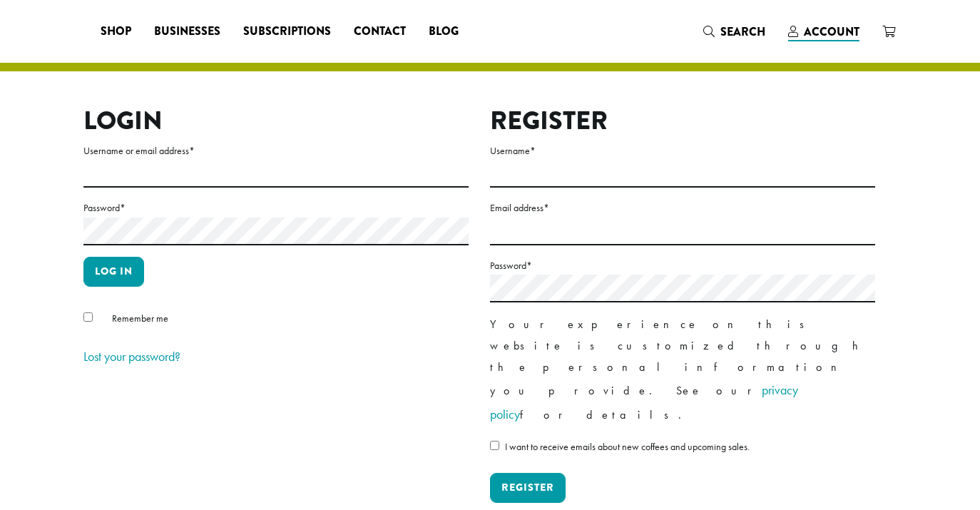 This screenshot has height=510, width=980. Describe the element at coordinates (627, 447) in the screenshot. I see `span: I want to receive emails about new coffees and upcoming sales.` at that location.